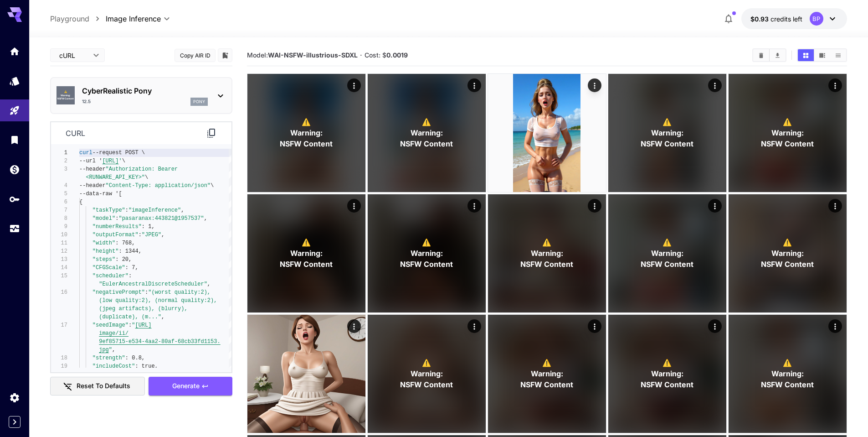 This screenshot has width=868, height=437. Describe the element at coordinates (302, 55) in the screenshot. I see `span: Model:` at that location.